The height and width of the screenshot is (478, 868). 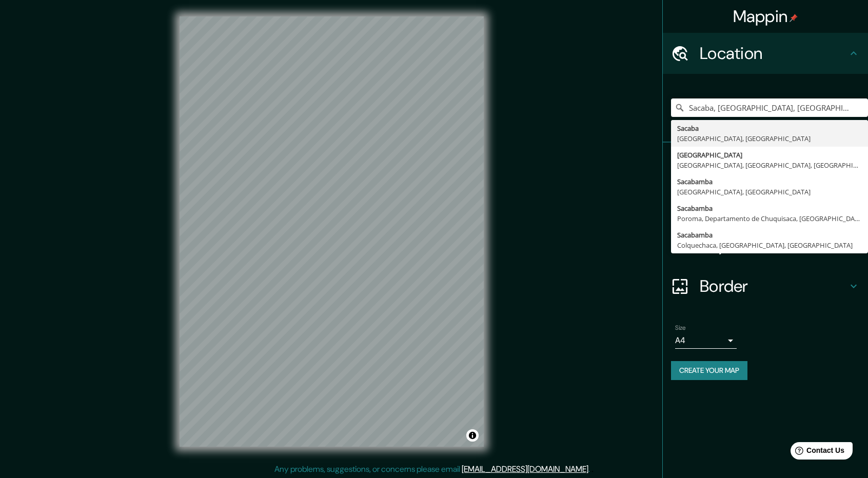 I want to click on div: Location, so click(x=765, y=53).